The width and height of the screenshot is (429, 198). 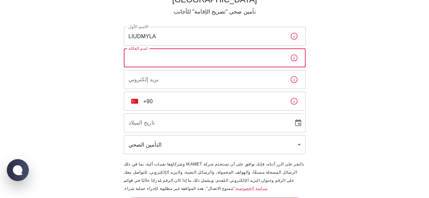 I want to click on font: بالنقر على الزر أدناه، فإنك توافق على أن تستخدم شركة IKAMET وشركاؤها تقنيات آلية، بما في ذلك الرس..., so click(x=214, y=177).